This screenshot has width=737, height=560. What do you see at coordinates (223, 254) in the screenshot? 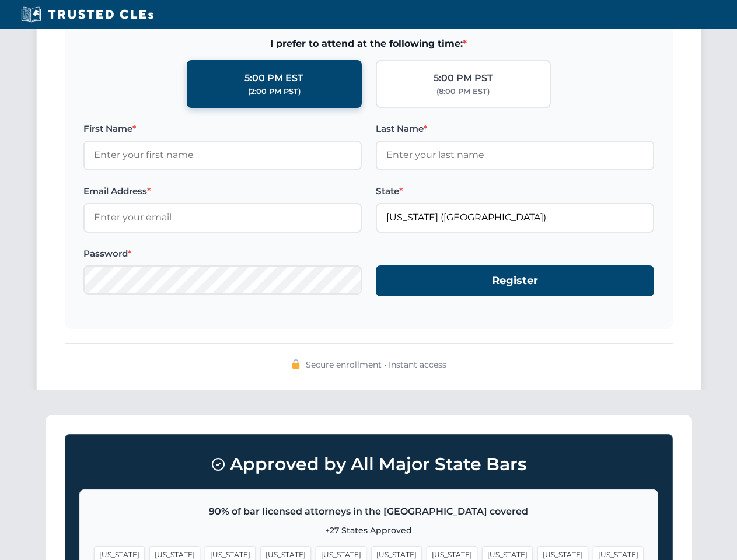
I see `label: Password` at bounding box center [223, 254].